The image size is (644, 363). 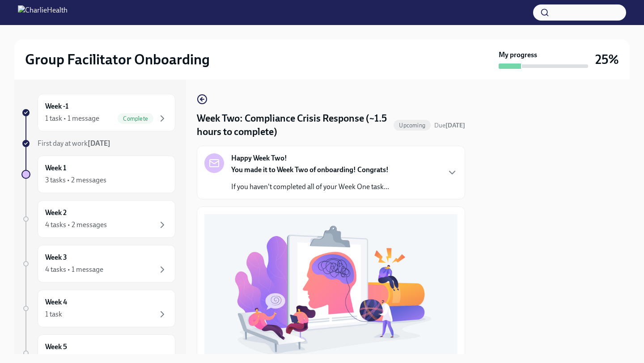 What do you see at coordinates (56, 258) in the screenshot?
I see `h6: Week 3` at bounding box center [56, 258].